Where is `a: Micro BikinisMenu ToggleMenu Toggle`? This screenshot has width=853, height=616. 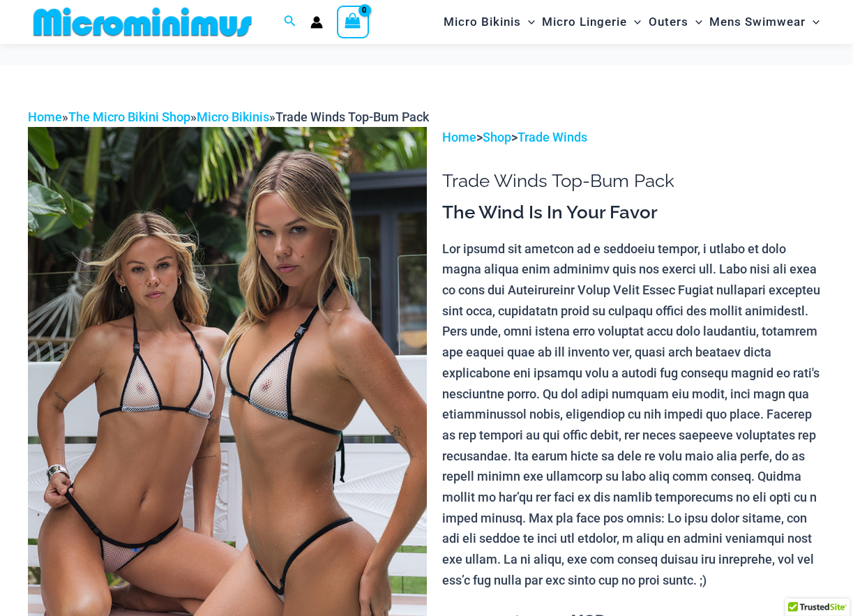
a: Micro BikinisMenu ToggleMenu Toggle is located at coordinates (489, 22).